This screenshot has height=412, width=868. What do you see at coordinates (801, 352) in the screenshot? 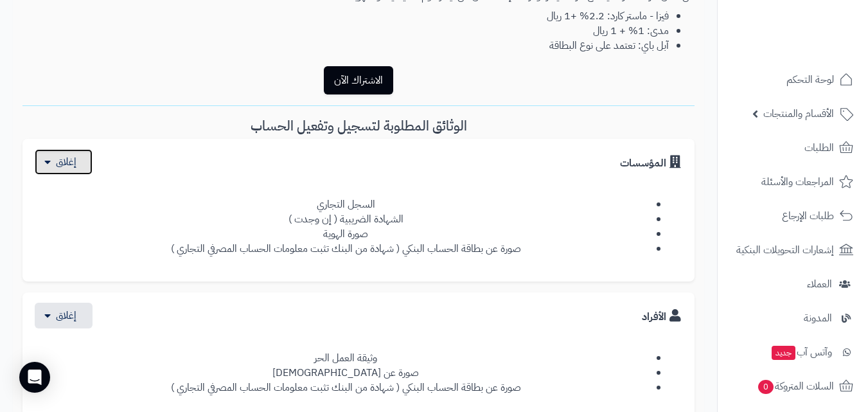
I see `span: وآتس آب` at bounding box center [801, 352].